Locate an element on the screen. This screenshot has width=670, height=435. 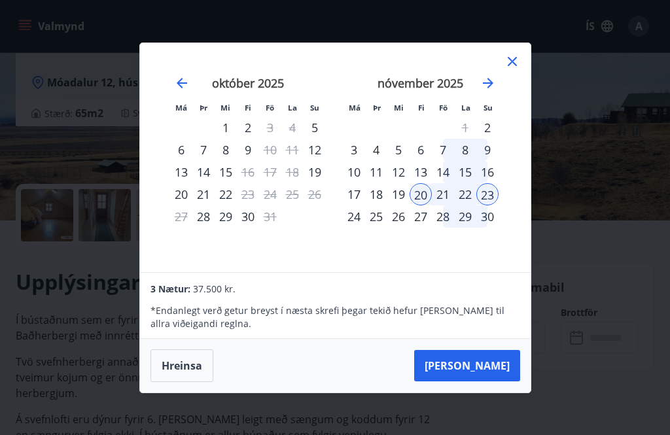
td: Choose fimmtudagur, 6. nóvember 2025 as your check-in date. It’s available. is located at coordinates (421, 150).